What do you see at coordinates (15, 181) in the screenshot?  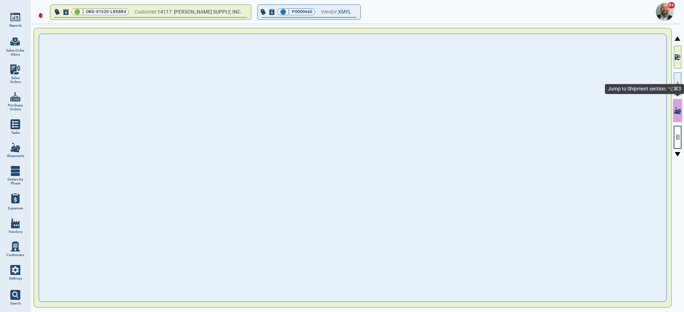 I see `span: Orders by Phase` at bounding box center [15, 181].